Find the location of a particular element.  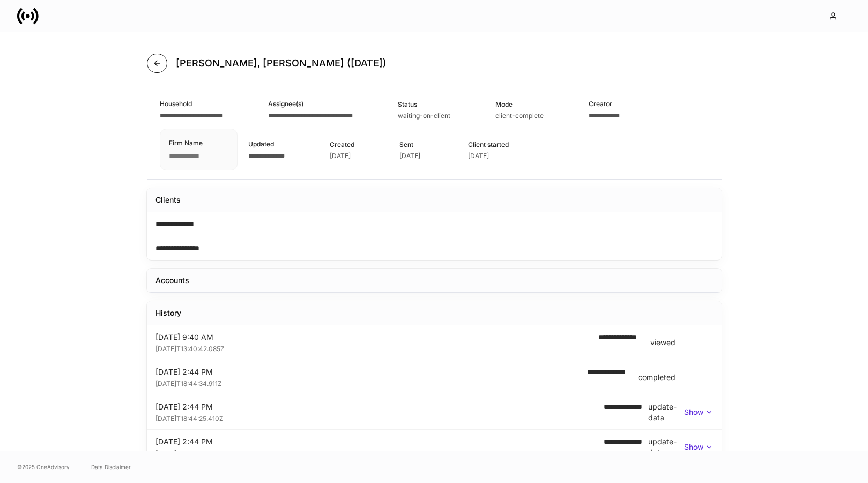

div: completed is located at coordinates (657, 378).